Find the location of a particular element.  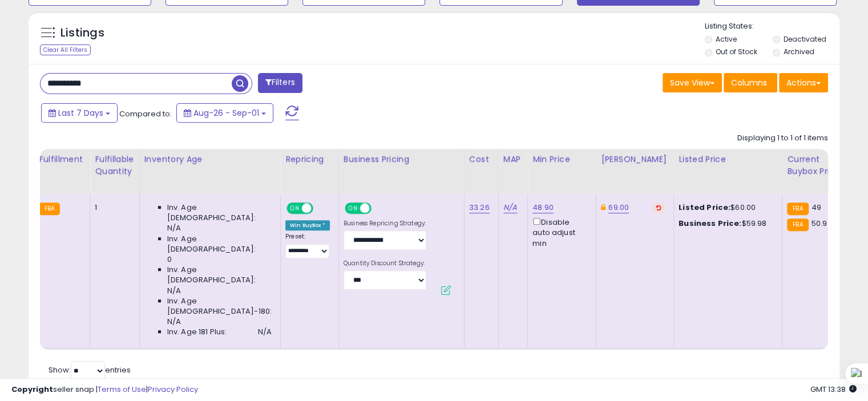

h5: Listings is located at coordinates (82, 33).